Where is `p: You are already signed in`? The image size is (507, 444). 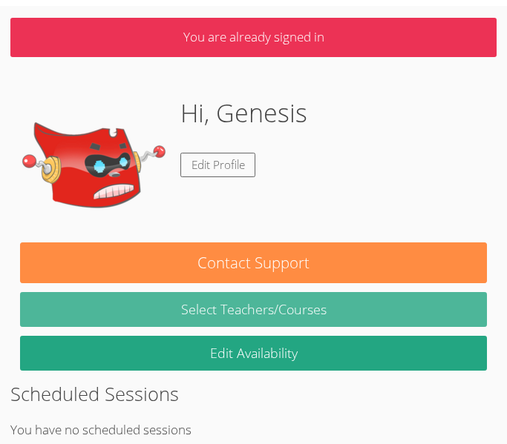
p: You are already signed in is located at coordinates (254, 37).